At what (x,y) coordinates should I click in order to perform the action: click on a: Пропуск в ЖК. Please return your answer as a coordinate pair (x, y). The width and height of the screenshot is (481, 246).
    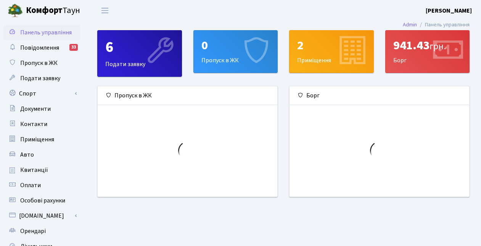
    Looking at the image, I should click on (42, 63).